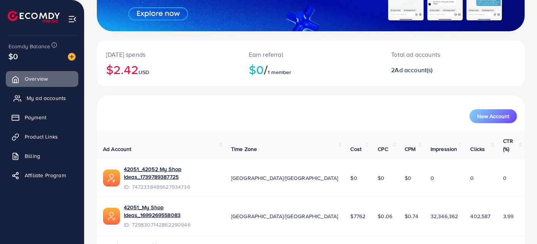 The width and height of the screenshot is (537, 244). Describe the element at coordinates (478, 149) in the screenshot. I see `span: Clicks` at that location.